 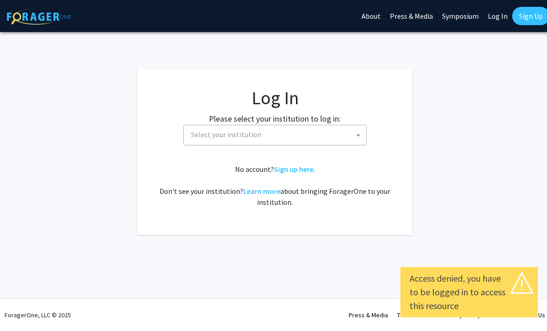 What do you see at coordinates (275, 186) in the screenshot?
I see `div: No account? . Don't see your institution? about bringing ForagerOne to your institution.` at bounding box center [275, 186].